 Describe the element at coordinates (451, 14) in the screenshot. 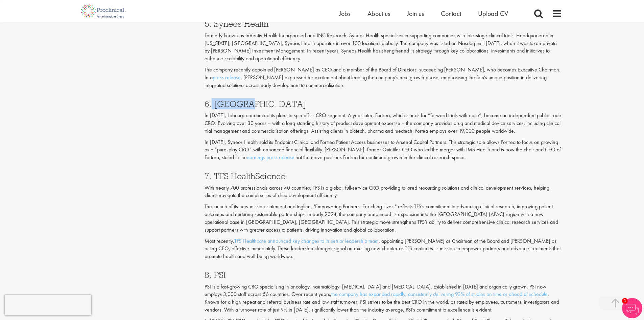

I see `a: Contact` at that location.